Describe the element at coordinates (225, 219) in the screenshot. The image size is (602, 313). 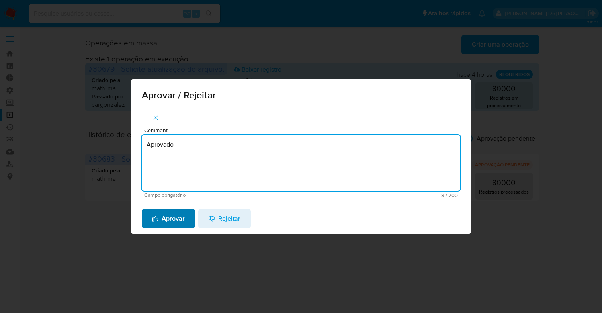
I see `span: Rejeitar` at that location.